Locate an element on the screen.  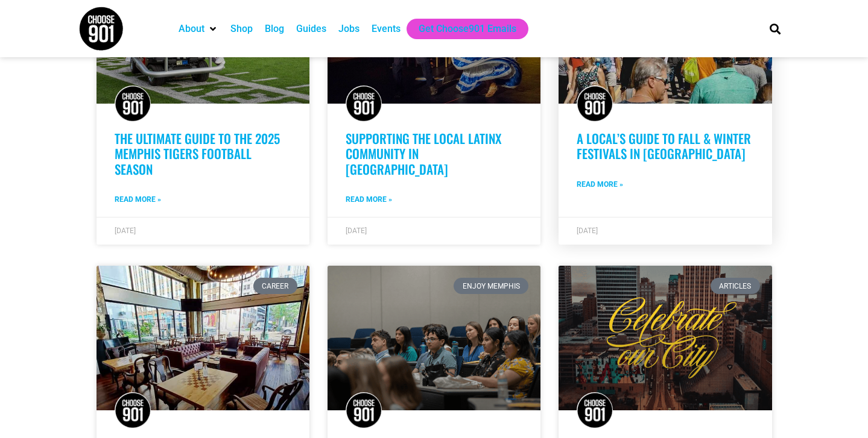
a: About is located at coordinates (191, 29).